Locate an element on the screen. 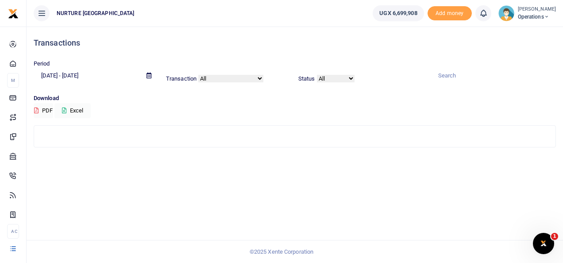 The height and width of the screenshot is (263, 563). label: Status is located at coordinates (307, 79).